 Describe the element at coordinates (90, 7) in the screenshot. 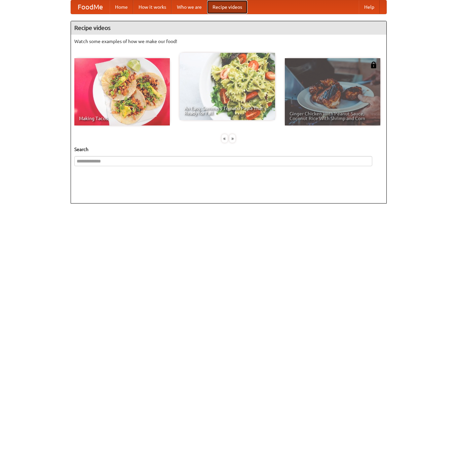

I see `a: FoodMe` at that location.